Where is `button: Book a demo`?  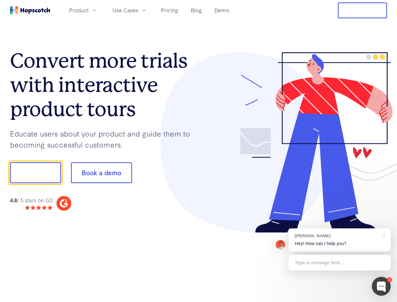
button: Book a demo is located at coordinates (101, 172).